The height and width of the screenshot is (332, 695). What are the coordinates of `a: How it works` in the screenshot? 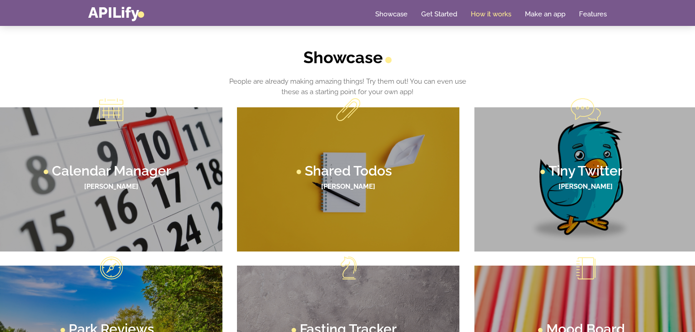 It's located at (491, 14).